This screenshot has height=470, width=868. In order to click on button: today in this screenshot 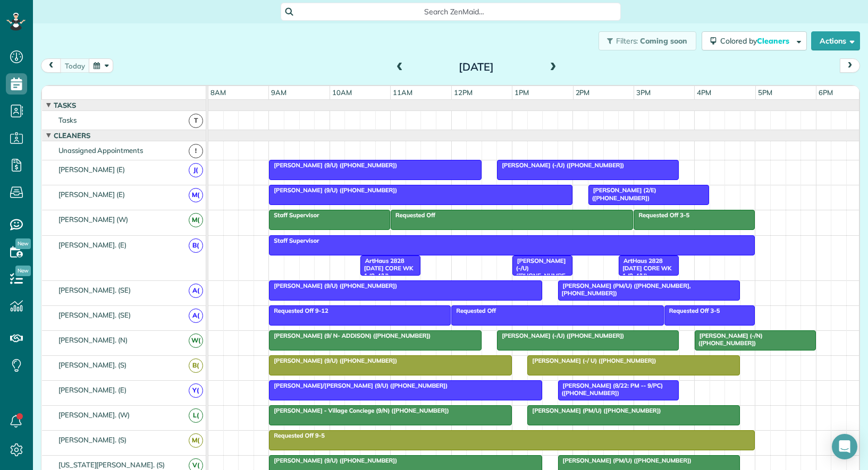, I will do `click(75, 66)`.